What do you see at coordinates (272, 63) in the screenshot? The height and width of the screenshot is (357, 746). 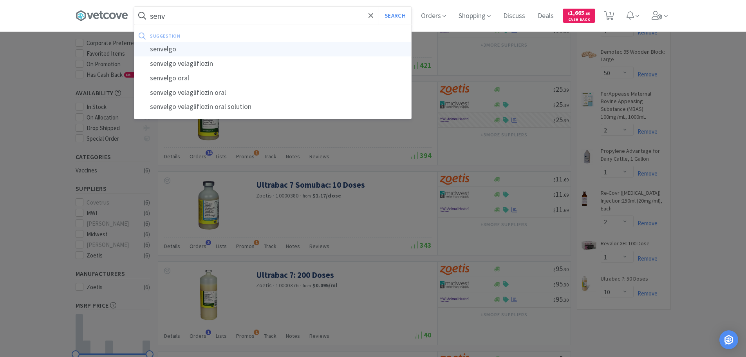 I see `div: senvelgo velagliflozin` at bounding box center [272, 63].